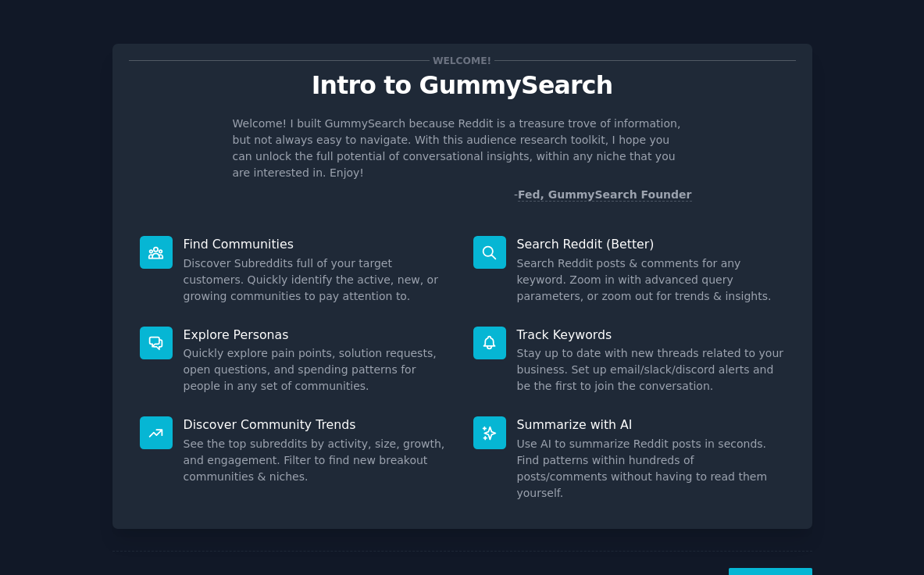  Describe the element at coordinates (651, 425) in the screenshot. I see `p: Summarize with AI` at that location.